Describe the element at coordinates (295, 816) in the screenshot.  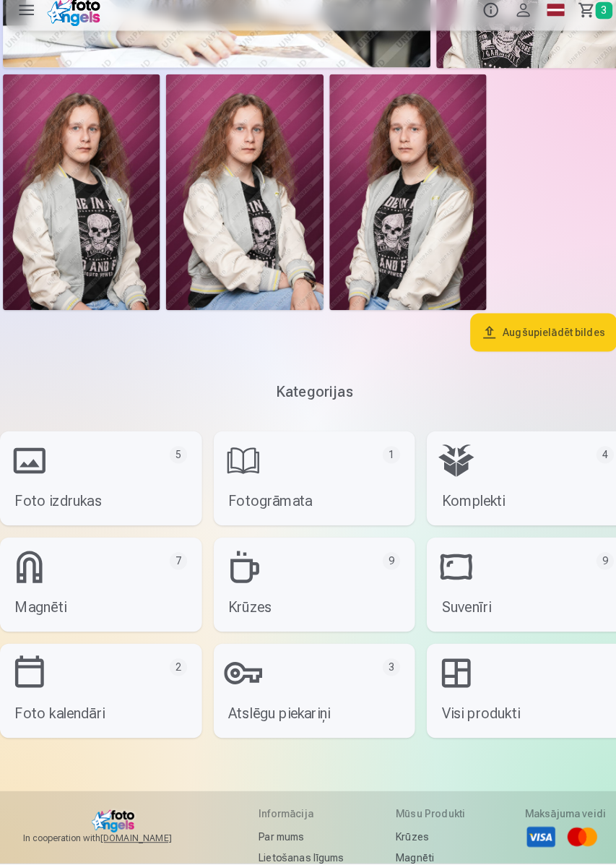
I see `h5: Informācija` at that location.